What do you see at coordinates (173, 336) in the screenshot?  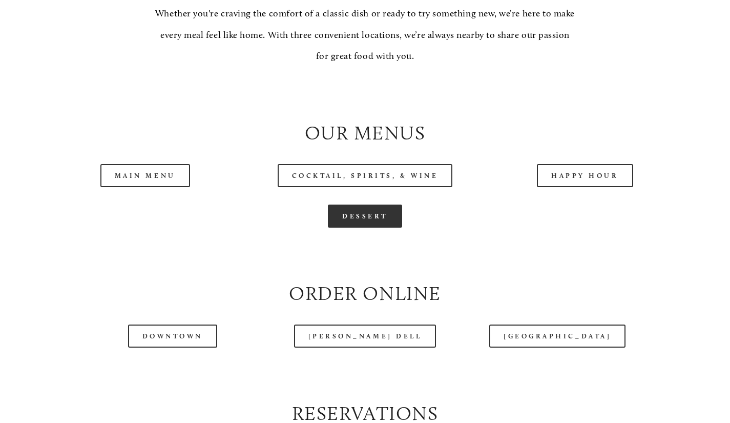 I see `a: Downtown` at bounding box center [173, 336].